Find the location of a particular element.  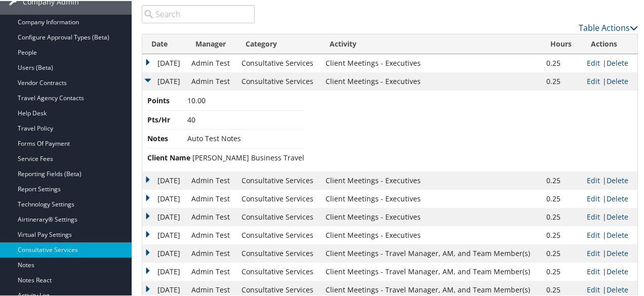

th: Category: activate to sort column ascending is located at coordinates (278, 43).